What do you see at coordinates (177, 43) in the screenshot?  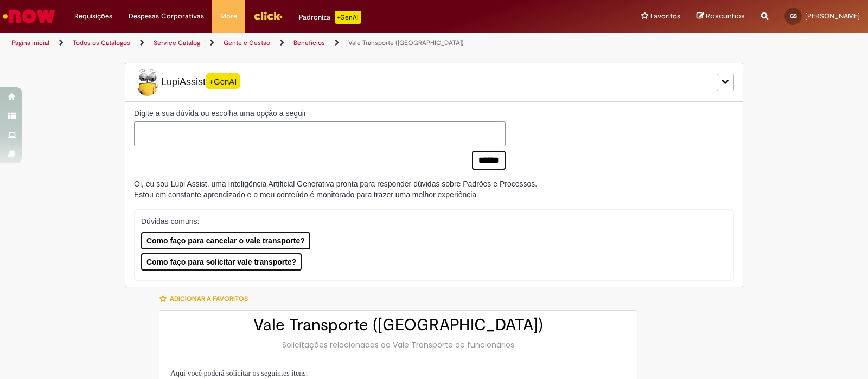 I see `a: Service Catalog` at bounding box center [177, 43].